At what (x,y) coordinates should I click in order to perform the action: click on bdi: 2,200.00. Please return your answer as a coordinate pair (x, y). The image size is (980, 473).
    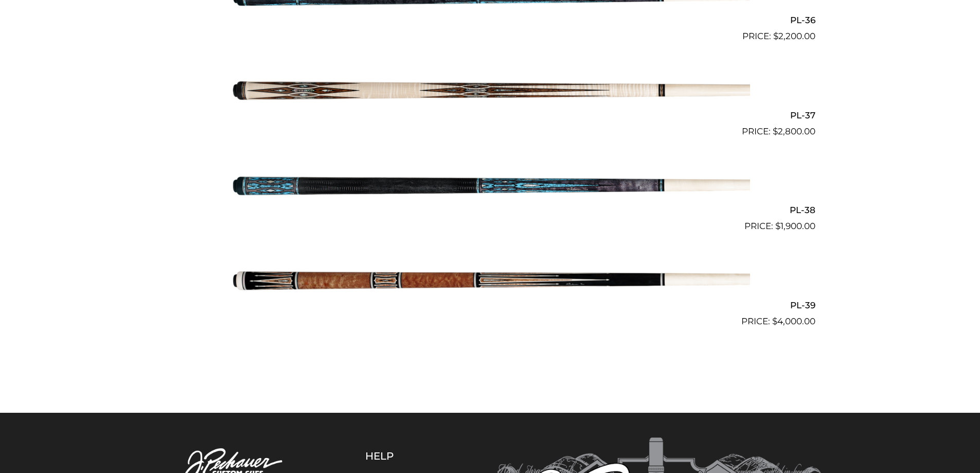
    Looking at the image, I should click on (795, 36).